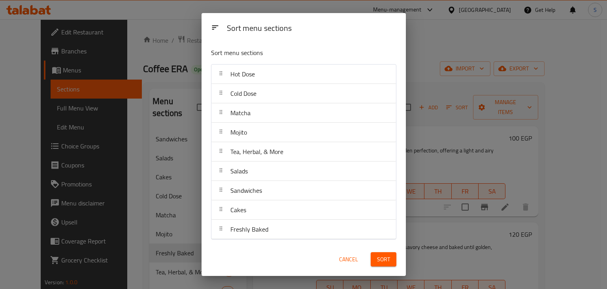 This screenshot has width=607, height=289. What do you see at coordinates (349, 259) in the screenshot?
I see `span: Cancel` at bounding box center [349, 259].